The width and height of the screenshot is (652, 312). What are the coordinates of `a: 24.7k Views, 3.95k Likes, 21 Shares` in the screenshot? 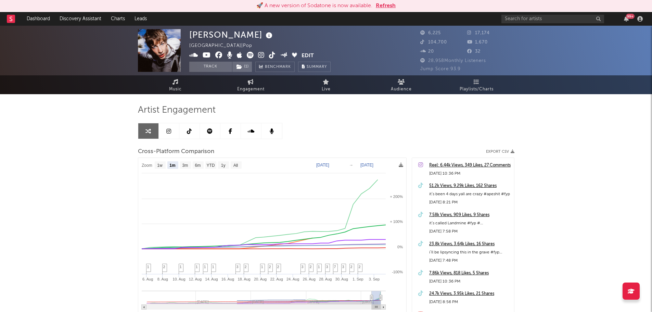 It's located at (470, 294).